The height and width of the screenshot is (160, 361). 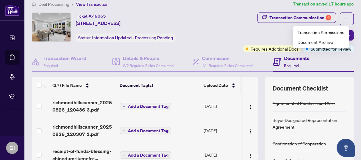 What do you see at coordinates (12, 148) in the screenshot?
I see `span: GI` at bounding box center [12, 148].